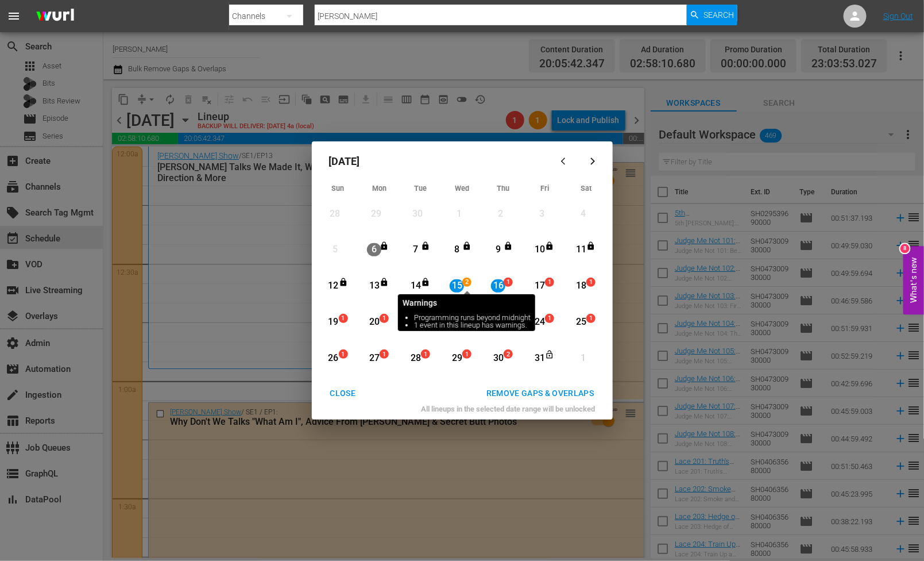 This screenshot has height=561, width=924. What do you see at coordinates (539, 286) in the screenshot?
I see `div: 17` at bounding box center [539, 286].